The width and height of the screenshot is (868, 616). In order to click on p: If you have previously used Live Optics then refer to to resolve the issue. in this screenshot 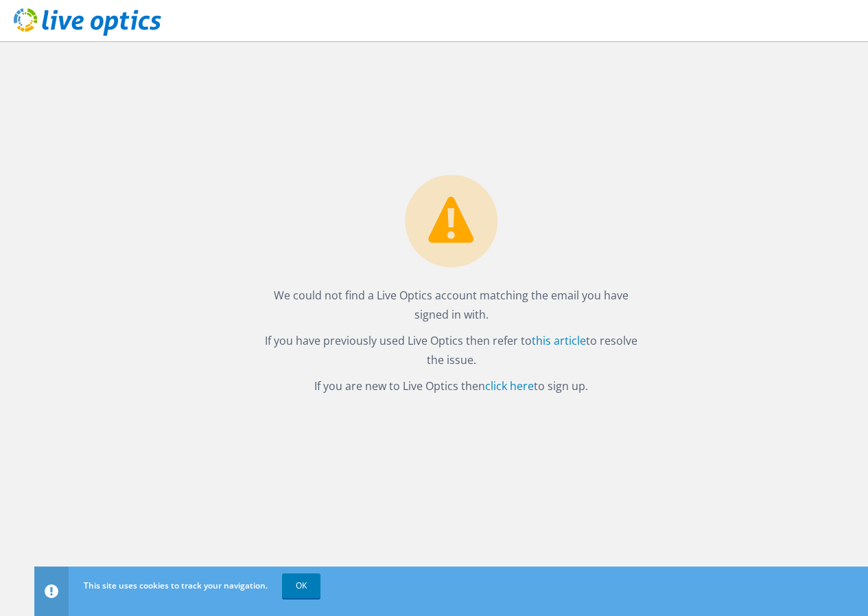, I will do `click(451, 350)`.